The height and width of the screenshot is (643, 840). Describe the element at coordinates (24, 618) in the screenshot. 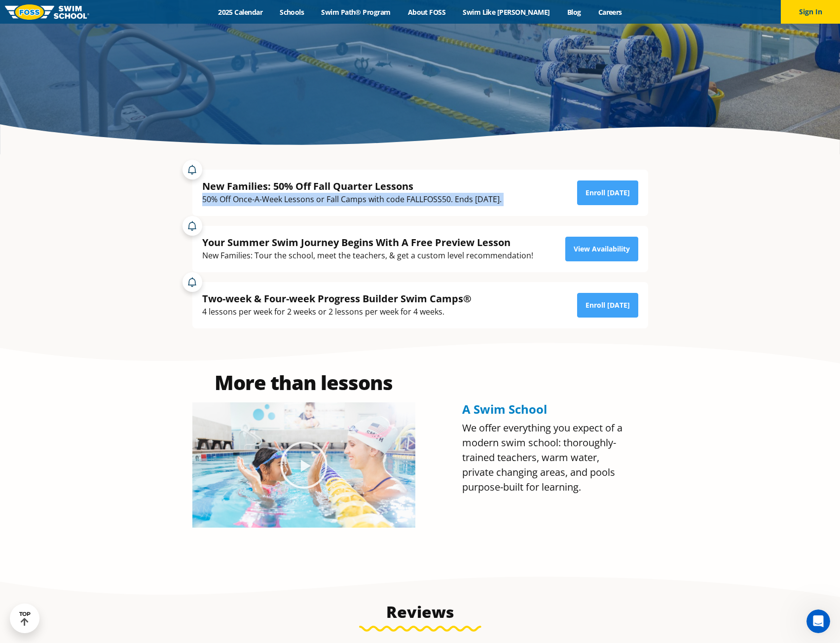

I see `div: TOP` at that location.